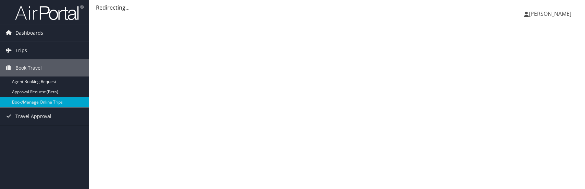 The width and height of the screenshot is (585, 189). What do you see at coordinates (21, 50) in the screenshot?
I see `span: Trips` at bounding box center [21, 50].